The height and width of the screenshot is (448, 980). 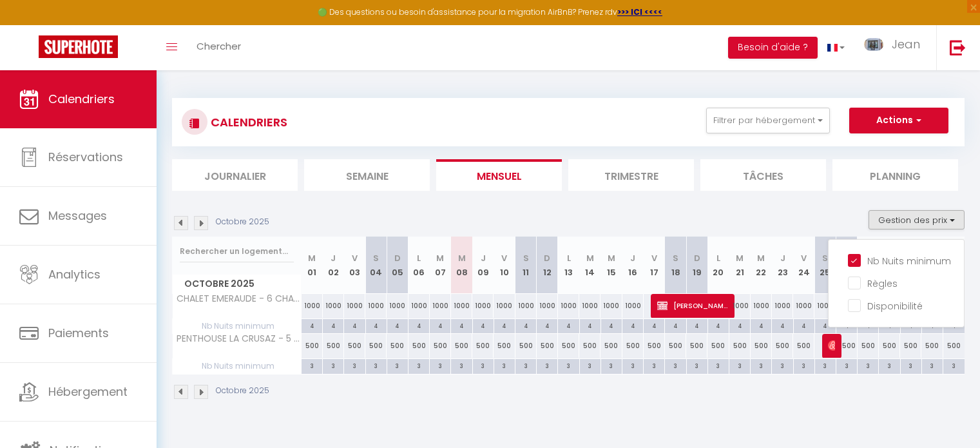 What do you see at coordinates (498, 175) in the screenshot?
I see `li: Mensuel` at bounding box center [498, 175].